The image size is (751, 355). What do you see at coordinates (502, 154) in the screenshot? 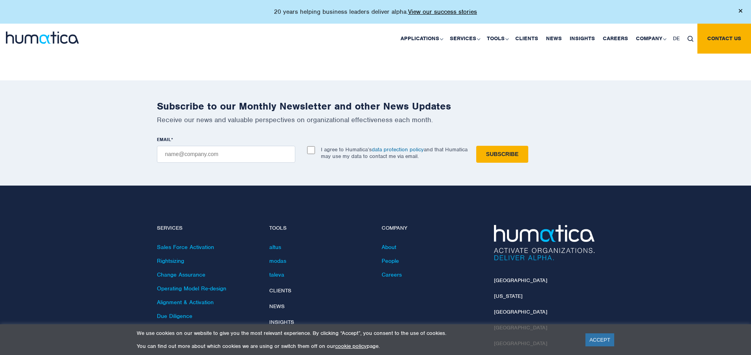
I see `input: Subscribe` at bounding box center [502, 154].